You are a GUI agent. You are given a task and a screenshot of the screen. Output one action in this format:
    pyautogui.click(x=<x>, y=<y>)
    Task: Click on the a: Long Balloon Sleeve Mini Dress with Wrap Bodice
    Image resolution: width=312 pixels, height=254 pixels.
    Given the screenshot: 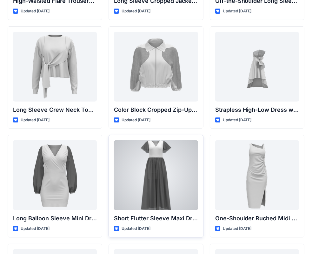 What is the action you would take?
    pyautogui.click(x=55, y=175)
    